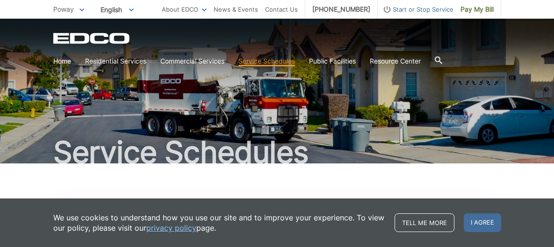 The image size is (554, 247). Describe the element at coordinates (171, 228) in the screenshot. I see `a: privacy policy` at that location.